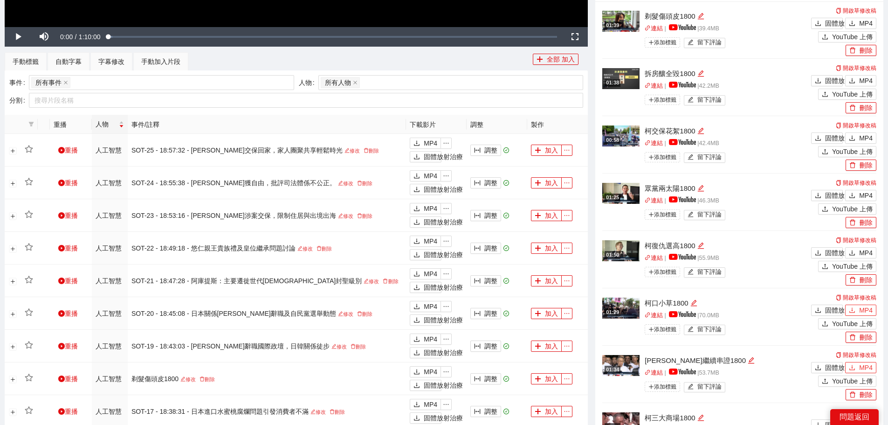 Image resolution: width=888 pixels, height=425 pixels. Describe the element at coordinates (333, 37) in the screenshot. I see `div: Progress Bar` at that location.